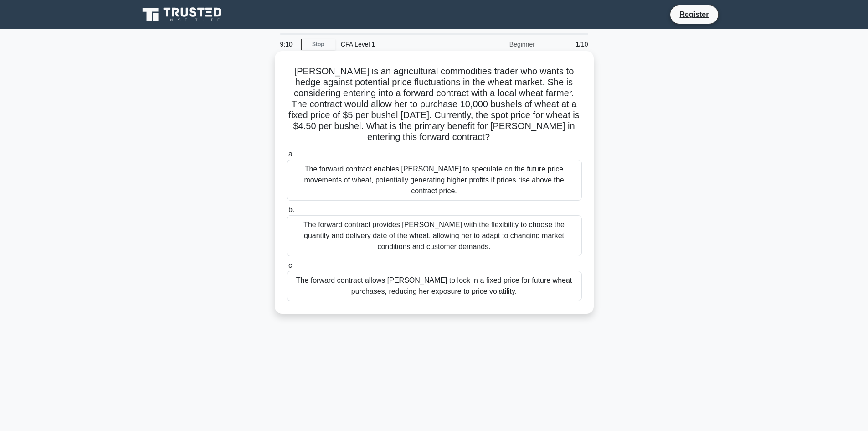 This screenshot has height=431, width=868. What do you see at coordinates (694, 14) in the screenshot?
I see `a: Register` at bounding box center [694, 14].